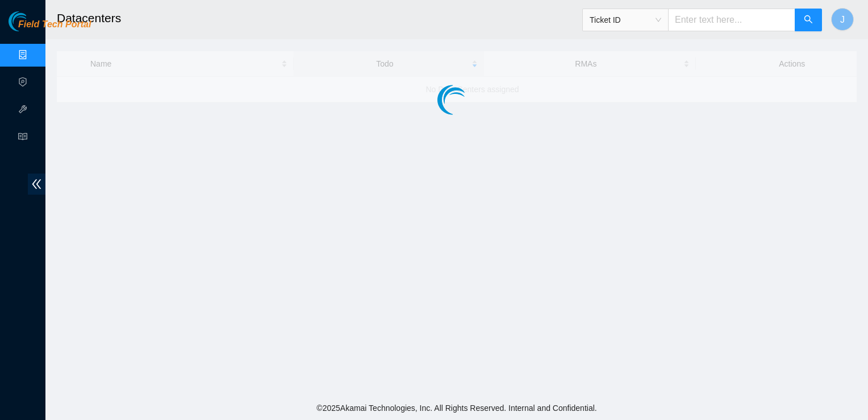 The width and height of the screenshot is (868, 420). Describe the element at coordinates (732, 20) in the screenshot. I see `input: Enter text here...` at that location.